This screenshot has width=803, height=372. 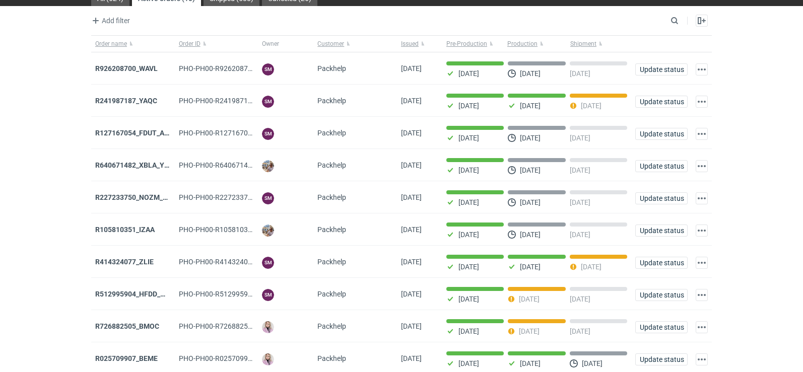 I want to click on strong: R512995904_HFDD_MOOR, so click(x=138, y=294).